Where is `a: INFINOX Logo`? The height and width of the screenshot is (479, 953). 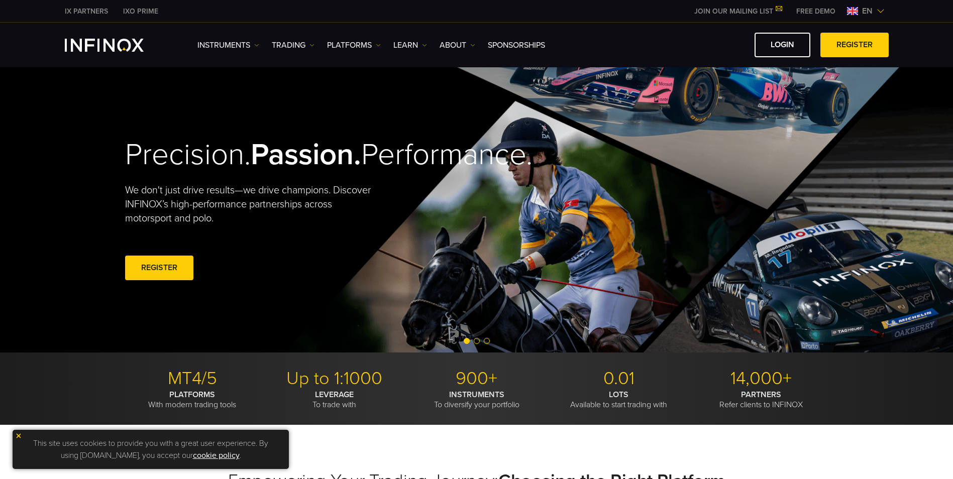 a: INFINOX Logo is located at coordinates (116, 45).